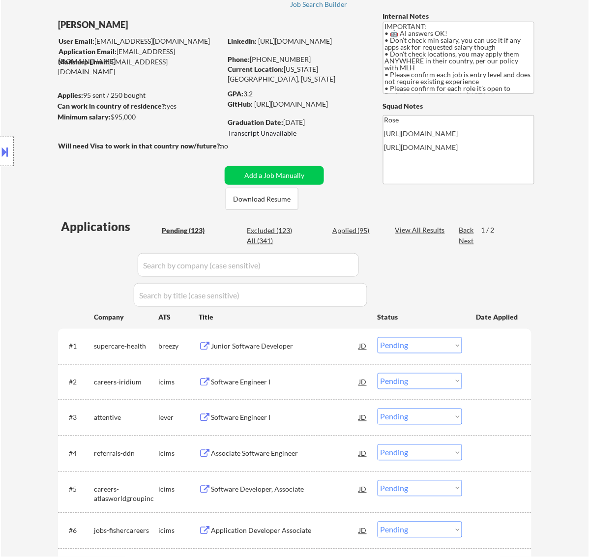 The image size is (589, 557). What do you see at coordinates (285, 454) in the screenshot?
I see `div: Associate Software Engineer` at bounding box center [285, 454].